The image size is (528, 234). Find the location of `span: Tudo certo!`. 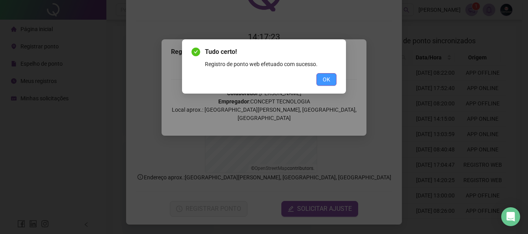

span: Tudo certo! is located at coordinates (270, 52).